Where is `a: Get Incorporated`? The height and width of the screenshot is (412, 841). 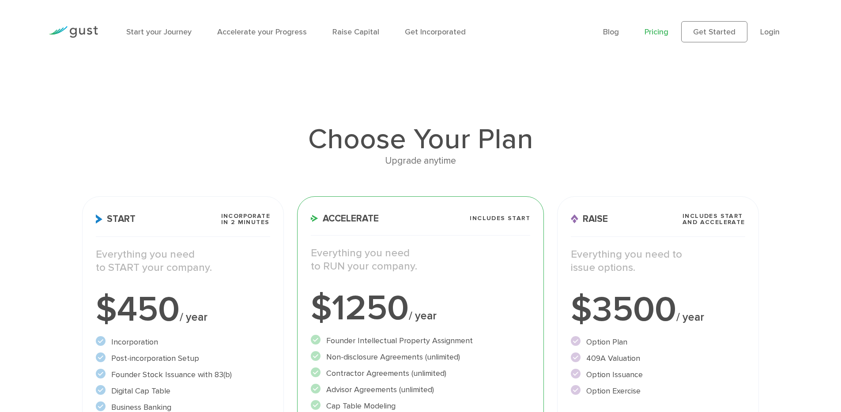
a: Get Incorporated is located at coordinates (435, 32).